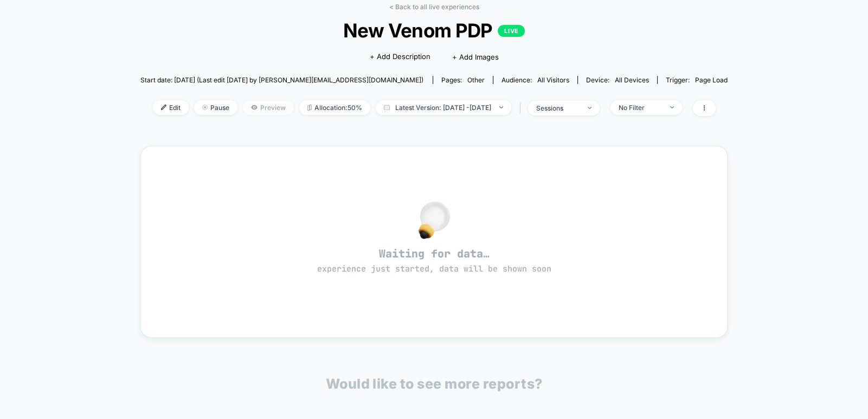  What do you see at coordinates (476, 80) in the screenshot?
I see `span: other` at bounding box center [476, 80].